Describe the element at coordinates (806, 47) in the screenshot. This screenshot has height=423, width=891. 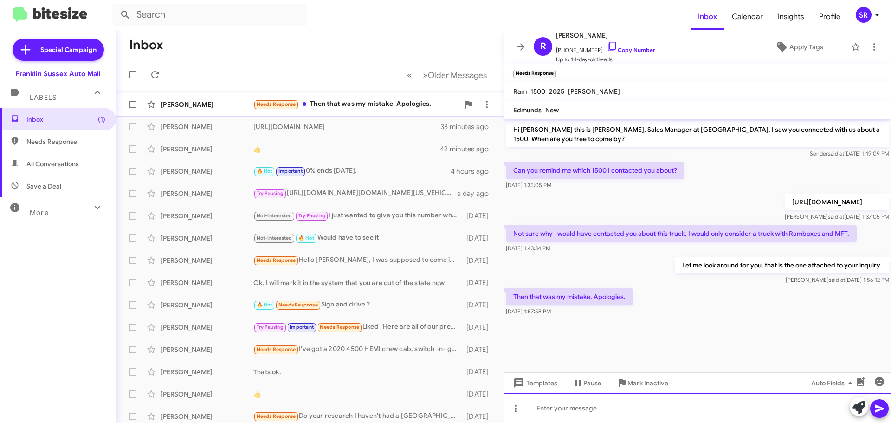
I see `span: Apply Tags` at that location.